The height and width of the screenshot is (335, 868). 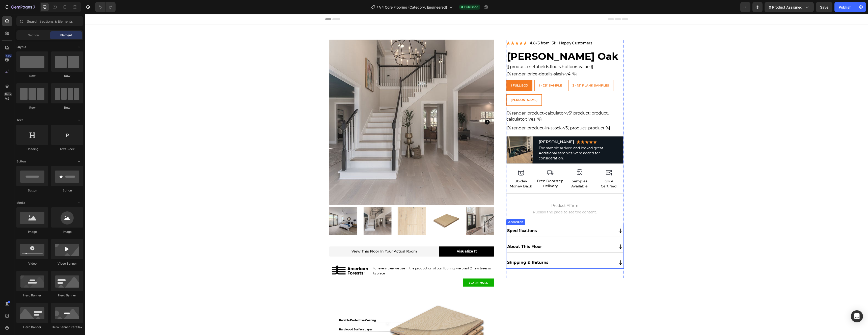 What do you see at coordinates (67, 327) in the screenshot?
I see `div: Hero Banner Parallax` at bounding box center [67, 327].